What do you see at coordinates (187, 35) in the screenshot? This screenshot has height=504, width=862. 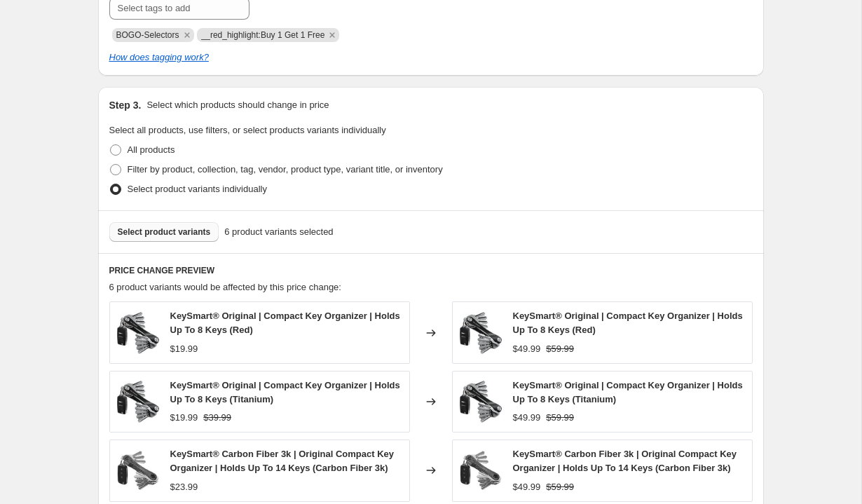 I see `button: Remove BOGO-Selectors` at bounding box center [187, 35].